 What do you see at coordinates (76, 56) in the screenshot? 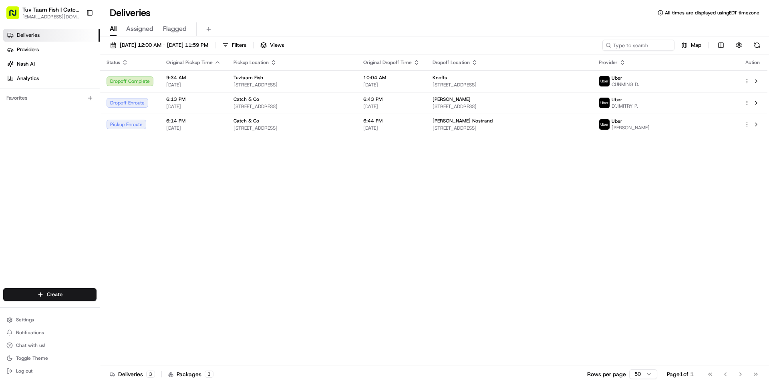
I see `input: Clear` at bounding box center [76, 56].